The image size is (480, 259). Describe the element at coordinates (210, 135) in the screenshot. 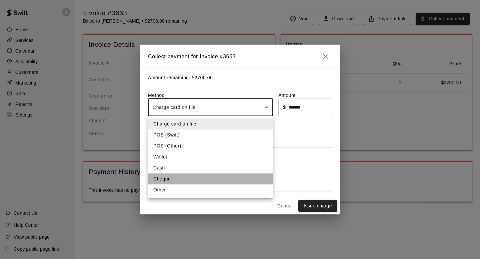

I see `li: POS (Swift)` at that location.